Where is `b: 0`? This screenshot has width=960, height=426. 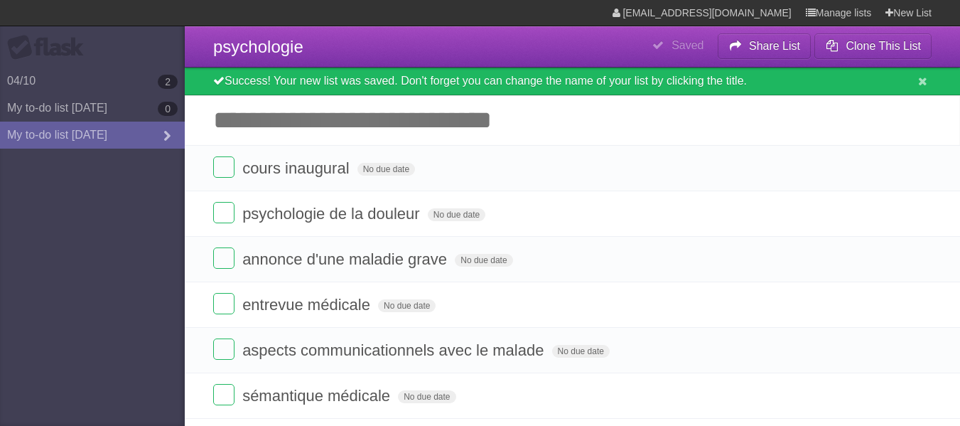
b: 0 is located at coordinates (168, 109).